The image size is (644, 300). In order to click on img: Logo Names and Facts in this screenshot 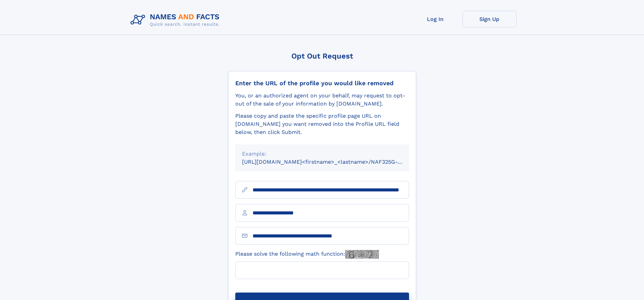, I will do `click(176, 20)`.